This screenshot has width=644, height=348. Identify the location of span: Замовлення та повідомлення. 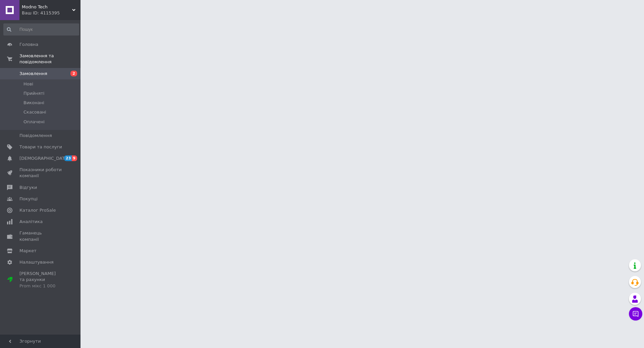
(50, 59).